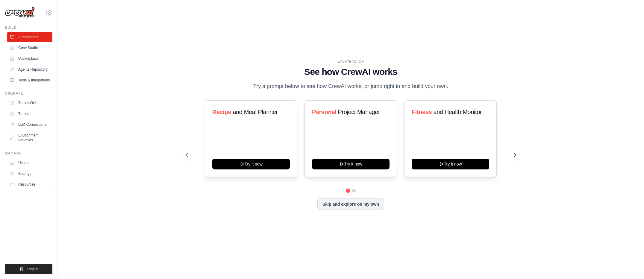 The width and height of the screenshot is (644, 279). Describe the element at coordinates (350, 204) in the screenshot. I see `button: Skip and explore on my own` at that location.